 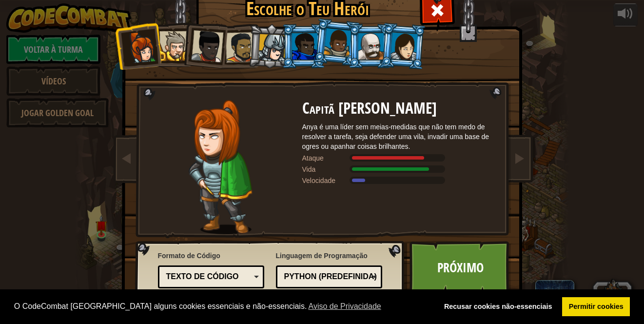 I want to click on div: Anya é uma líder sem meias-medidas que não tem medo de resolver a tarefa, seja defender uma vila,..., so click(x=400, y=137).